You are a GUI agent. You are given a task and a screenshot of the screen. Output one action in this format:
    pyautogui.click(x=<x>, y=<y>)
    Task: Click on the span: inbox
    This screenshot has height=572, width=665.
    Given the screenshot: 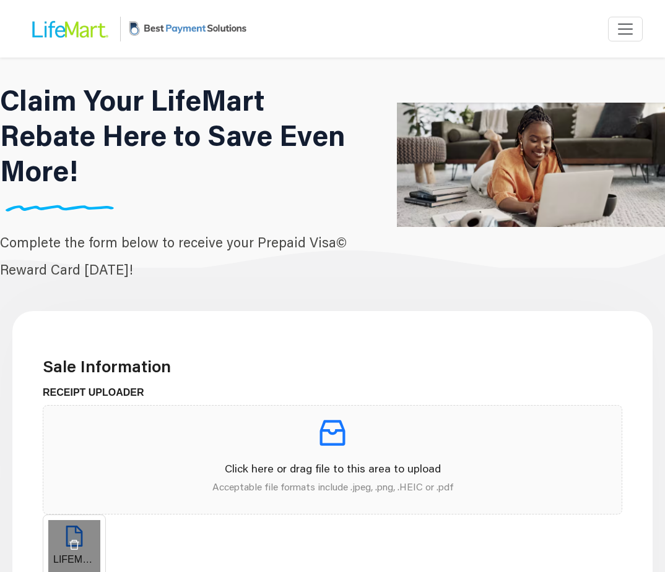 What is the action you would take?
    pyautogui.click(x=332, y=433)
    